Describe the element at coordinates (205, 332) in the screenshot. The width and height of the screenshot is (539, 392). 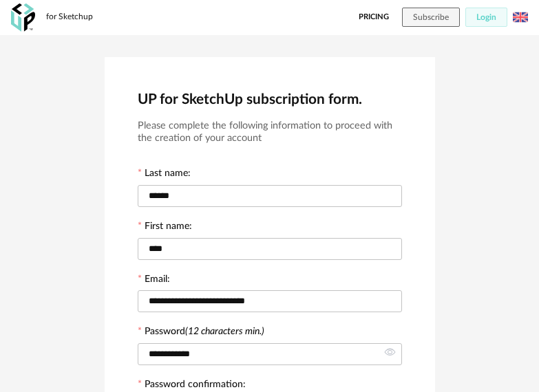
I see `label: Password` at that location.